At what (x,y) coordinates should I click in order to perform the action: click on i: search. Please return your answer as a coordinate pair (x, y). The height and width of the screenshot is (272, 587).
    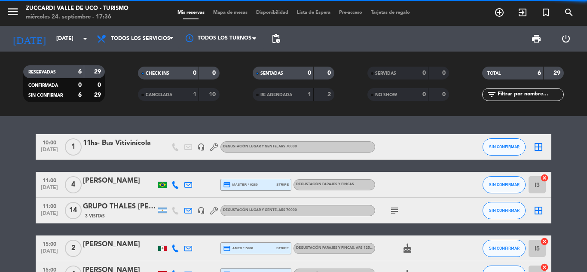
    Looking at the image, I should click on (569, 12).